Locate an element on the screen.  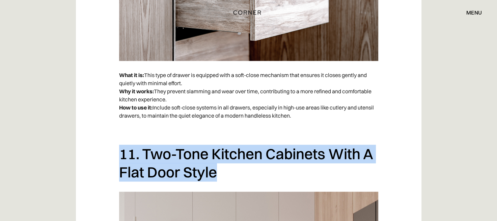
a: home is located at coordinates (248, 12).